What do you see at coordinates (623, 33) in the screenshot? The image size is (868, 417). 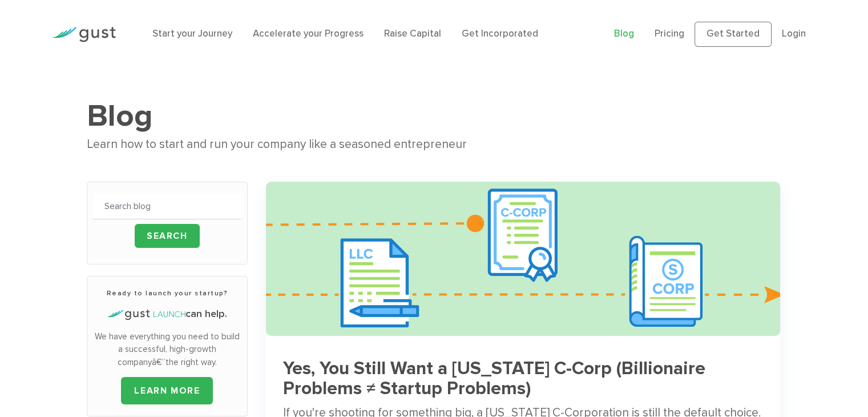 I see `a: Blog` at bounding box center [623, 33].